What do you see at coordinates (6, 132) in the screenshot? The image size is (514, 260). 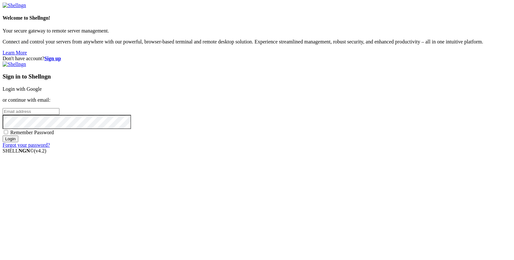 I see `input: Remember Password` at bounding box center [6, 132].